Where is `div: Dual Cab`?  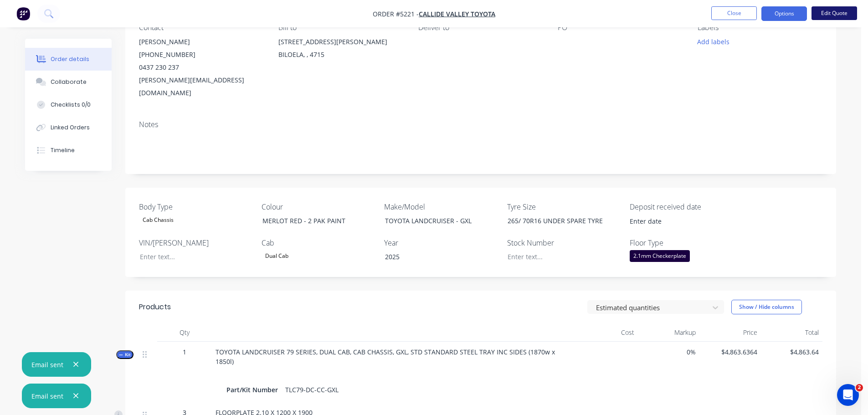
div: Dual Cab is located at coordinates (277, 256).